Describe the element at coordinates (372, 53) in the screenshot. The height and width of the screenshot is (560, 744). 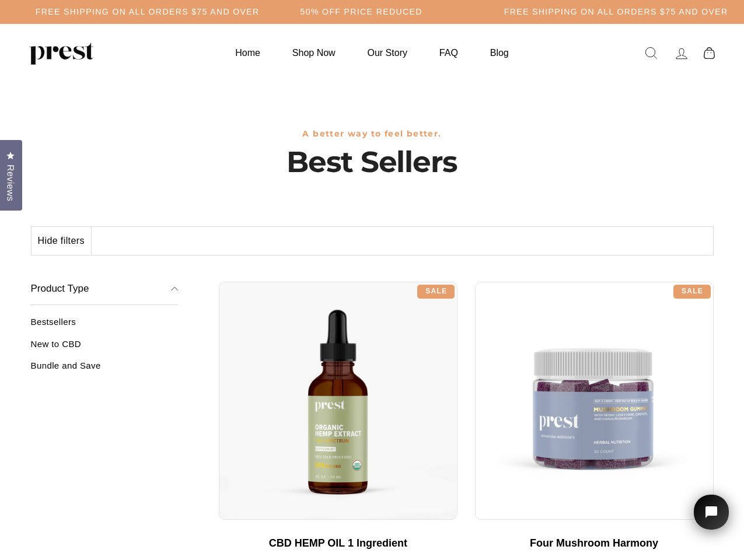
I see `ul: Primary` at that location.